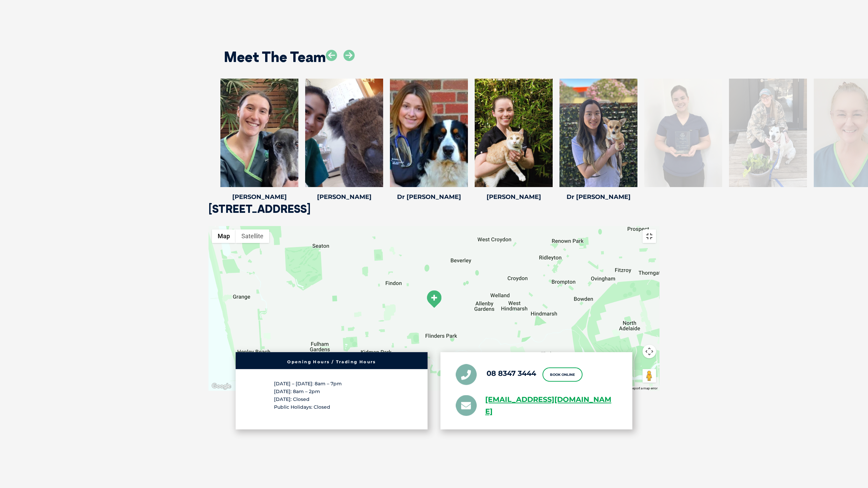 The width and height of the screenshot is (868, 488). I want to click on button: Map camera controls, so click(649, 351).